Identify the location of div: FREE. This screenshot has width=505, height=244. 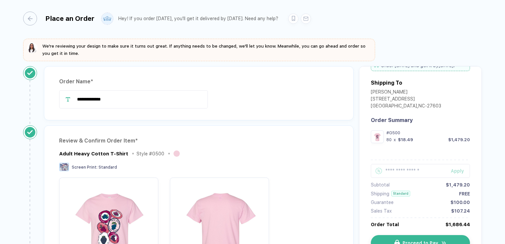
(464, 194).